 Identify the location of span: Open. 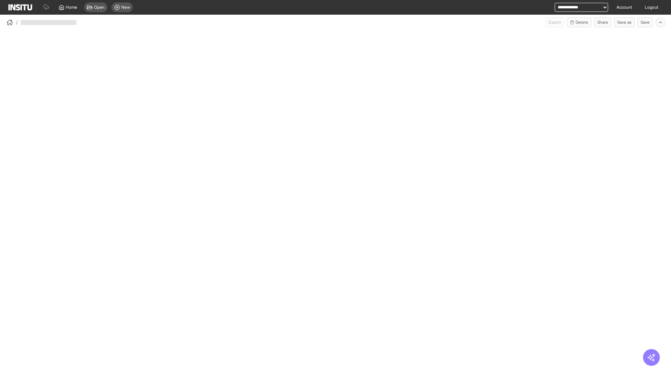
(99, 7).